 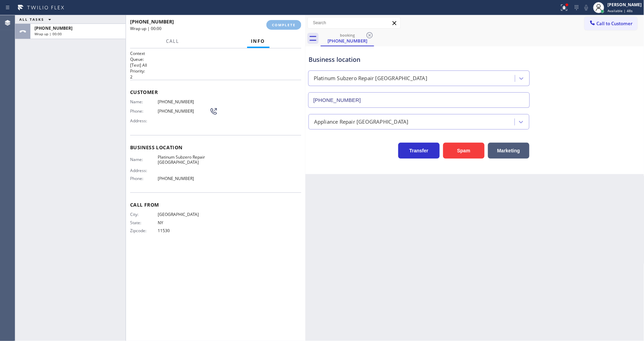 I want to click on span: Call From, so click(x=216, y=204).